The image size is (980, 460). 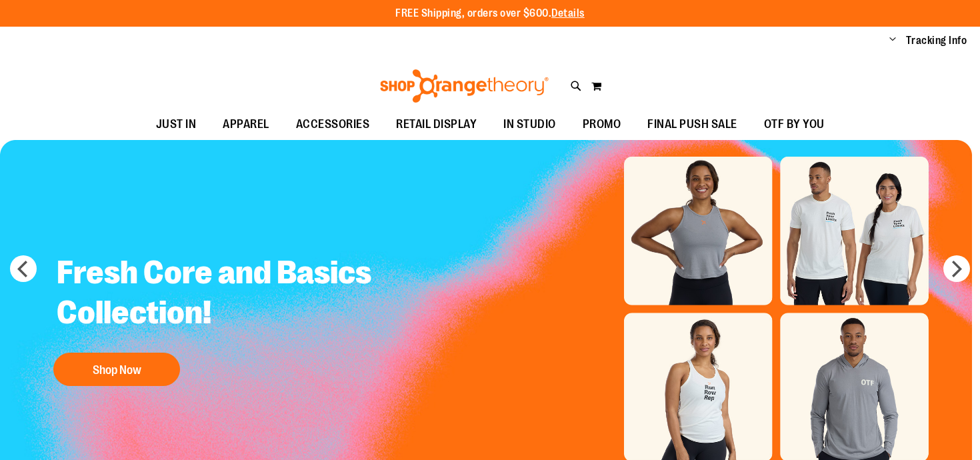 I want to click on a: PROMO, so click(x=602, y=124).